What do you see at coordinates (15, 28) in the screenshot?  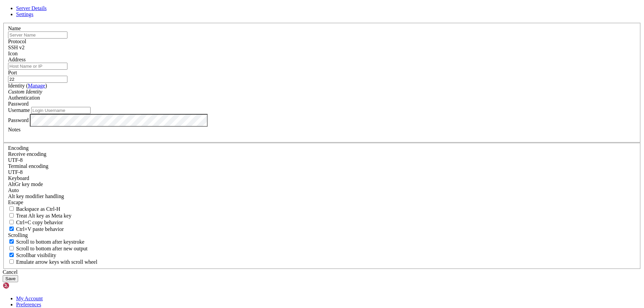 I see `label: Name` at bounding box center [15, 28].